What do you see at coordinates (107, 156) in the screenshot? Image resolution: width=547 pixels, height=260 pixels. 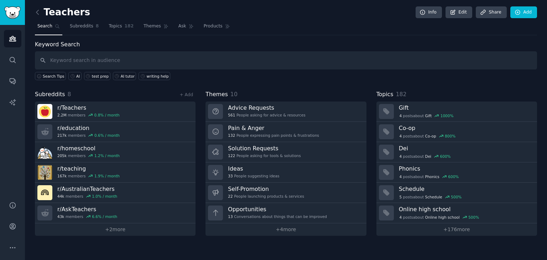 I see `div: 1.2 % / month` at bounding box center [107, 156].